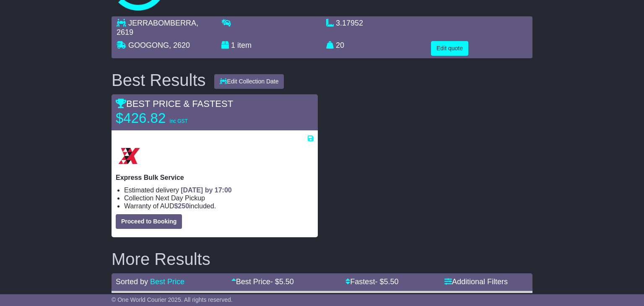 This screenshot has height=306, width=644. I want to click on span: 250, so click(183, 205).